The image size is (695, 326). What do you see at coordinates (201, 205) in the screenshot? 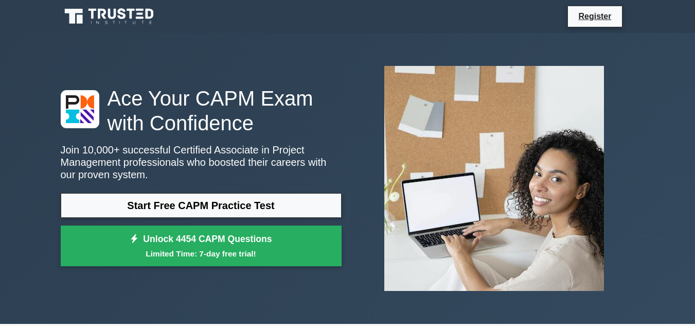
I see `a: Start Free CAPM Practice Test` at bounding box center [201, 205].